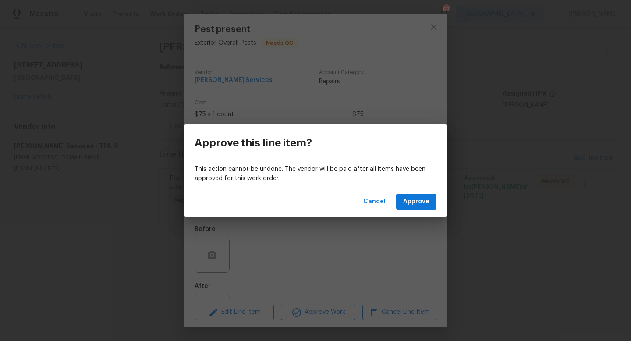 The height and width of the screenshot is (341, 631). Describe the element at coordinates (374, 202) in the screenshot. I see `span: Cancel` at that location.